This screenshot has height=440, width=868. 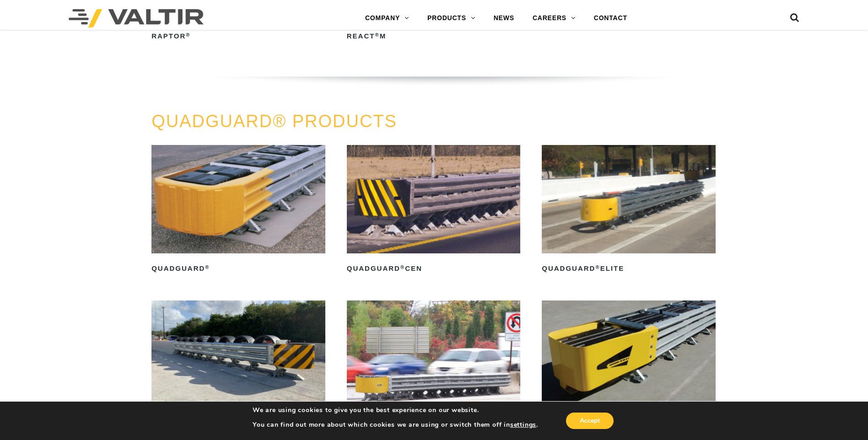 What do you see at coordinates (396, 425) in the screenshot?
I see `p: You can find out more about which cookies we are using or switch them off in .` at bounding box center [396, 425].